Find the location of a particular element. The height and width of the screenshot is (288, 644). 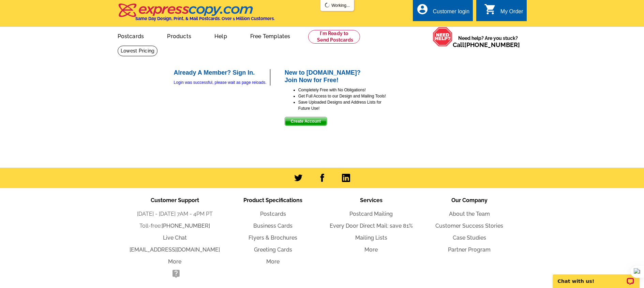

li: Save Uploaded Designs and Address Lists for Future Use! is located at coordinates (343, 106).